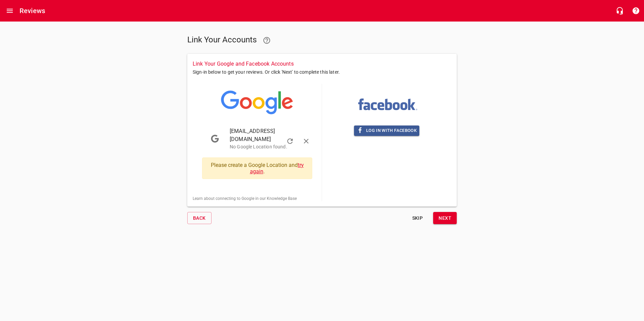  Describe the element at coordinates (322, 76) in the screenshot. I see `p: Sign-in below to get your reviews. Or click 'Next' to complete this later.` at that location.